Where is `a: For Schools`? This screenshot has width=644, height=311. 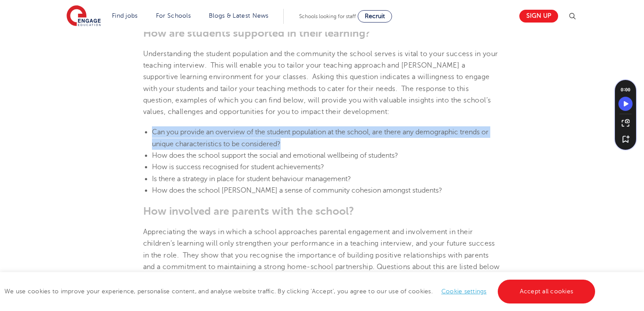
a: For Schools is located at coordinates (173, 15).